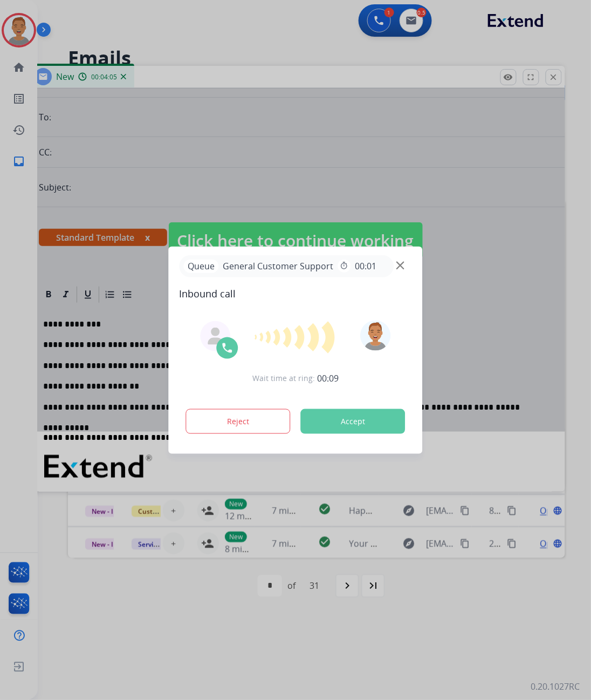  What do you see at coordinates (238, 421) in the screenshot?
I see `button: Reject` at bounding box center [238, 421].